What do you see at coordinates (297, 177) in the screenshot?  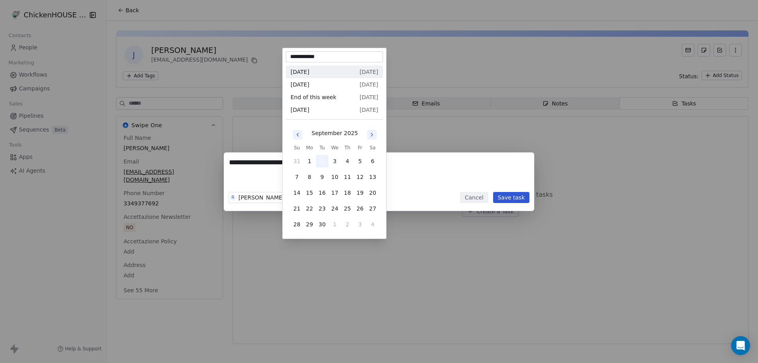 I see `button: 7` at bounding box center [297, 177].